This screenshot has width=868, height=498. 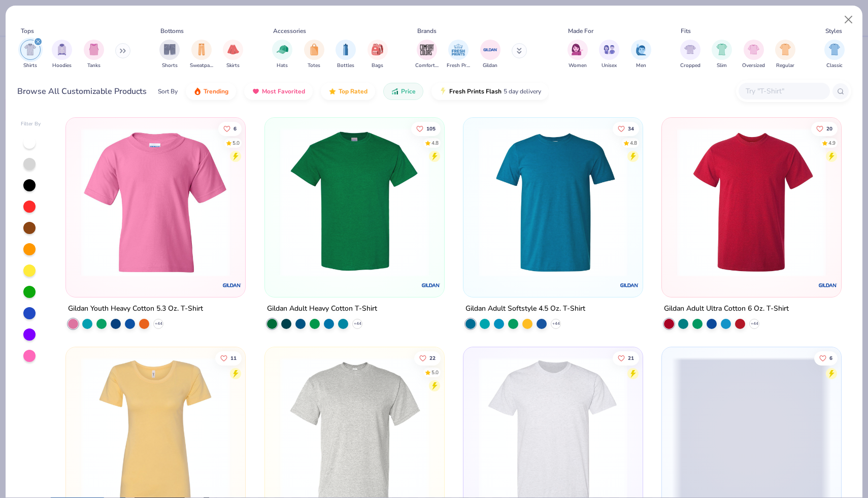 I want to click on div: filter for Sweatpants, so click(x=201, y=55).